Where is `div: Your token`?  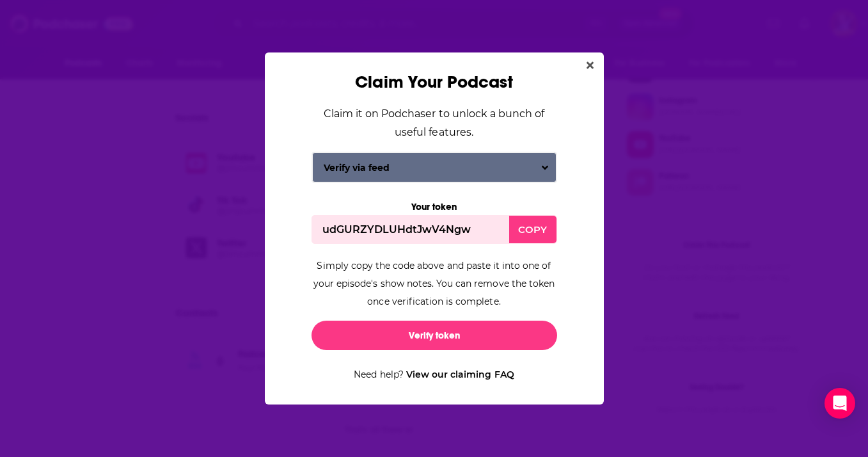
div: Your token is located at coordinates (434, 207).